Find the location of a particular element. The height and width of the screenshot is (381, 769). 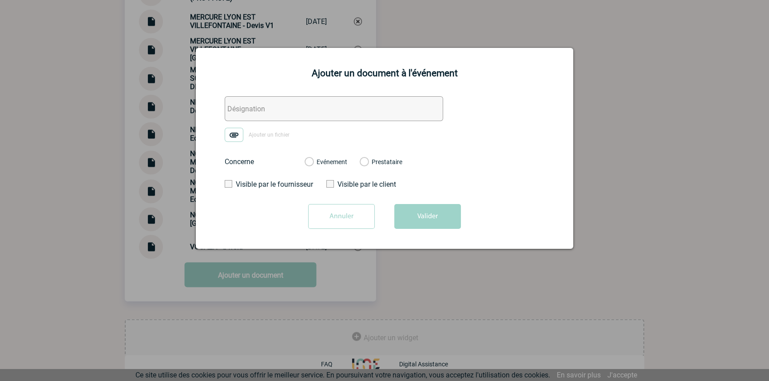

label: Visible par le fournisseur is located at coordinates (266, 184).